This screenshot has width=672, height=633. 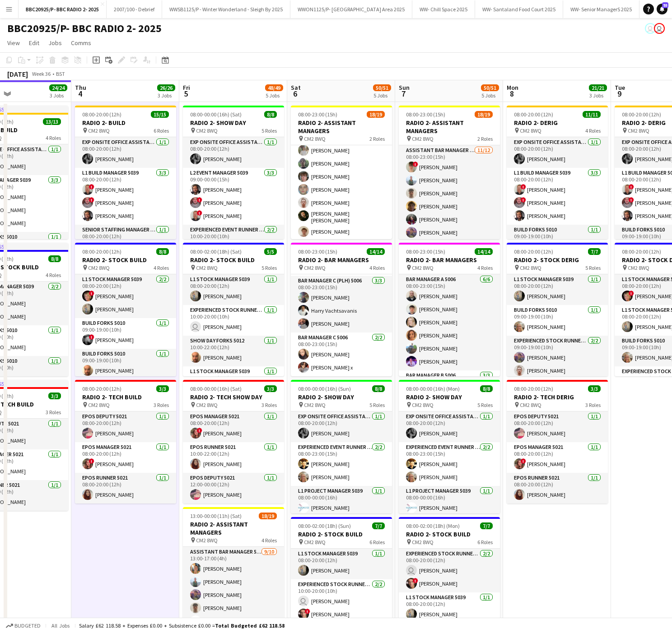 What do you see at coordinates (449, 447) in the screenshot?
I see `app-job-card: 08:00-00:00 (16h) (Mon)8/8RADIO 2- SHOW DAY CM2 8WQ5 RolesExp Onsite Office Assistant 50121/108:0...` at bounding box center [449, 447].